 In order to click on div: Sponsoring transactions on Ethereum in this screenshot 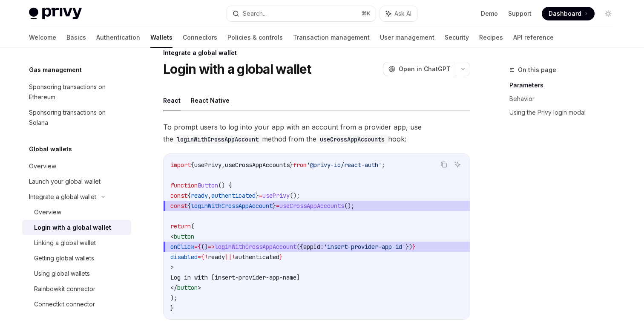, I will do `click(77, 92)`.